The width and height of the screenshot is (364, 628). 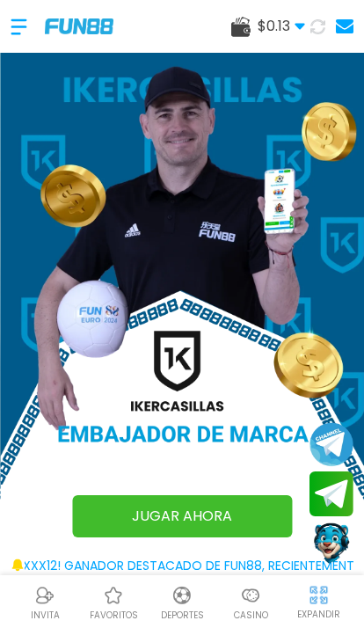 What do you see at coordinates (182, 614) in the screenshot?
I see `p: Deportes` at bounding box center [182, 614].